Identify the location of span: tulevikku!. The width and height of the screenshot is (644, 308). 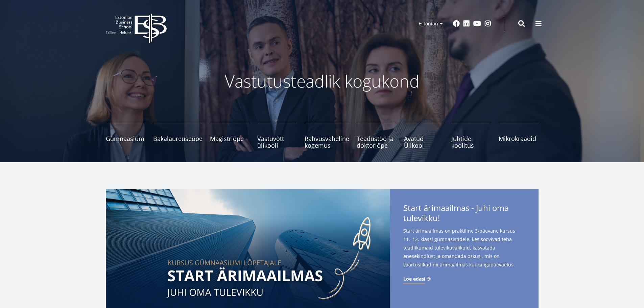
(422, 218).